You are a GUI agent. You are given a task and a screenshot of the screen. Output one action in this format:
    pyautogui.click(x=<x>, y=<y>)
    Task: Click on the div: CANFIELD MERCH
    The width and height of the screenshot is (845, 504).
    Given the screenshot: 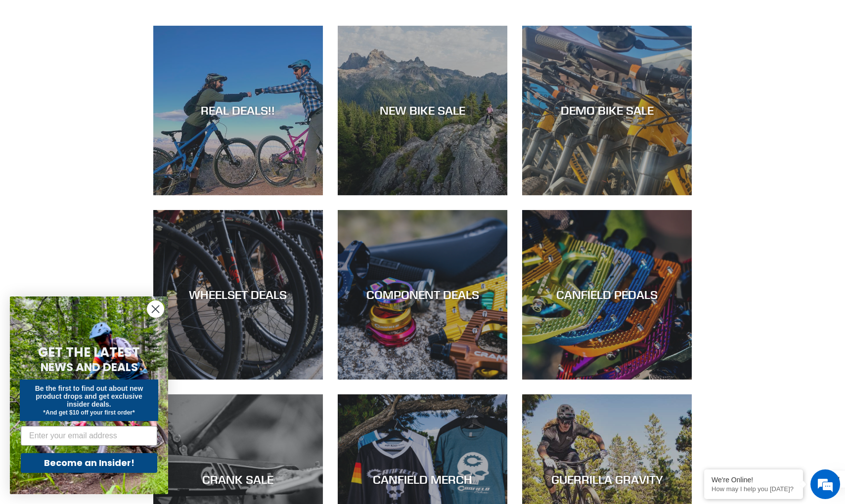 What is the action you would take?
    pyautogui.click(x=422, y=479)
    